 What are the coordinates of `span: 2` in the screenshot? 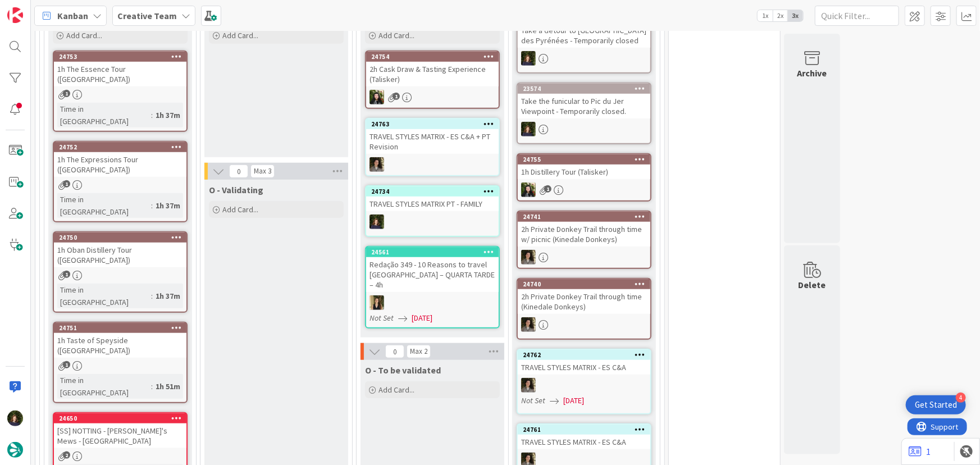 It's located at (66, 455).